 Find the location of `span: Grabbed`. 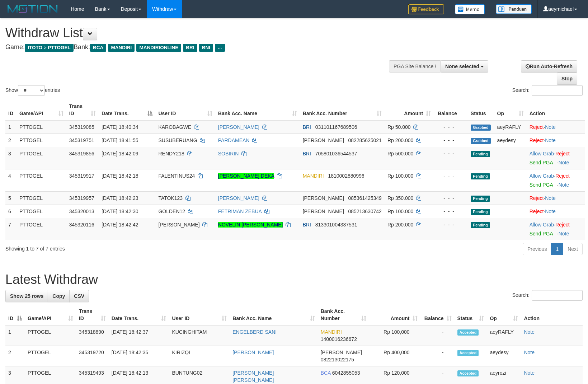

span: Grabbed is located at coordinates (481, 127).